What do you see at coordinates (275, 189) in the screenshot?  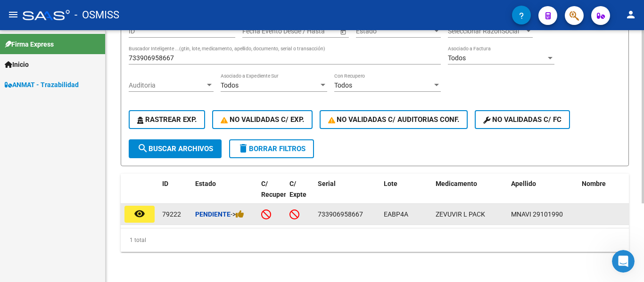 I see `span: C/ Recupero` at bounding box center [275, 189].